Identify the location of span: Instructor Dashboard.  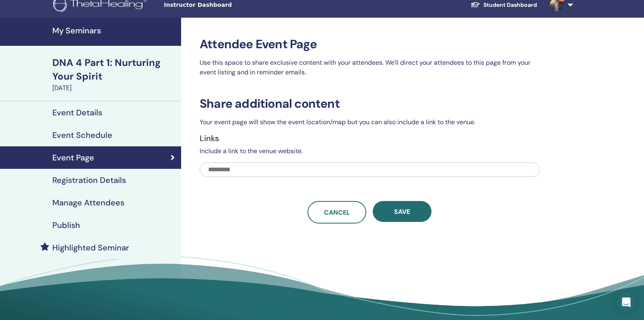
(224, 5).